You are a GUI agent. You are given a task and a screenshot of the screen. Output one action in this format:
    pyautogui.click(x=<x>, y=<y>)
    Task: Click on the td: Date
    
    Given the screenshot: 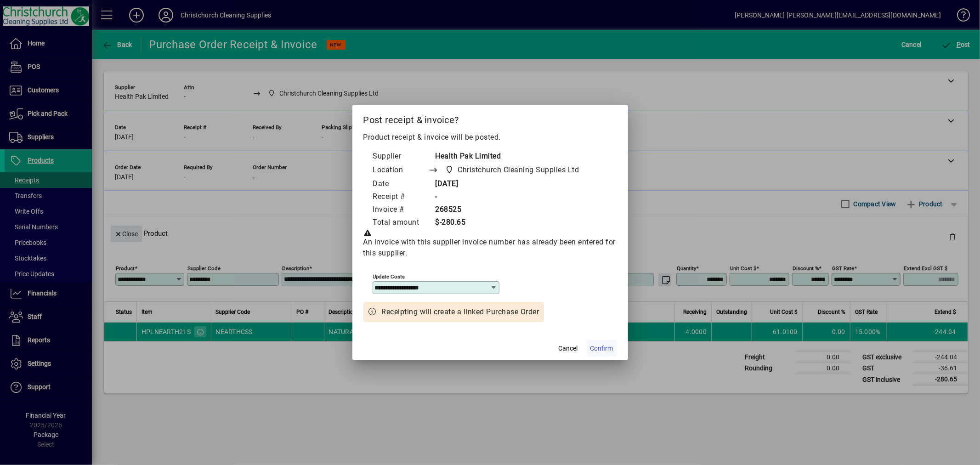 What is the action you would take?
    pyautogui.click(x=400, y=184)
    